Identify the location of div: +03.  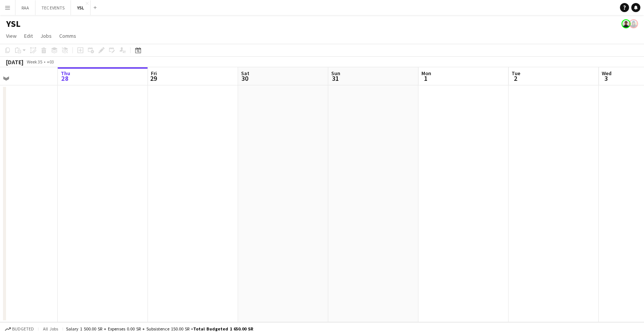
(50, 62).